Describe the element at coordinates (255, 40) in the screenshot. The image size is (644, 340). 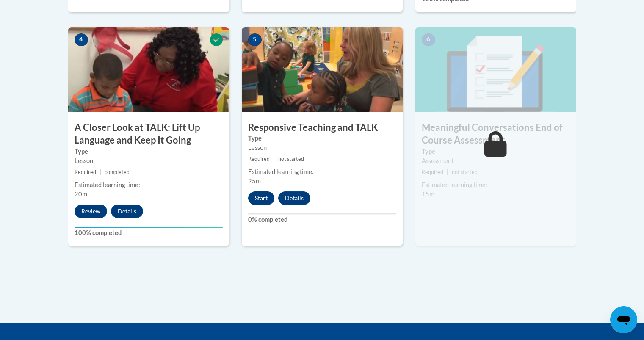
I see `span: 5` at that location.